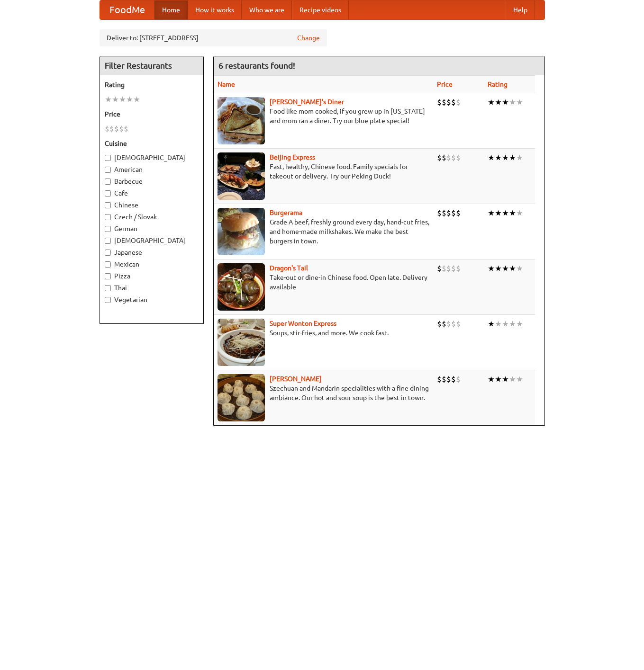  I want to click on input: Mexican, so click(107, 264).